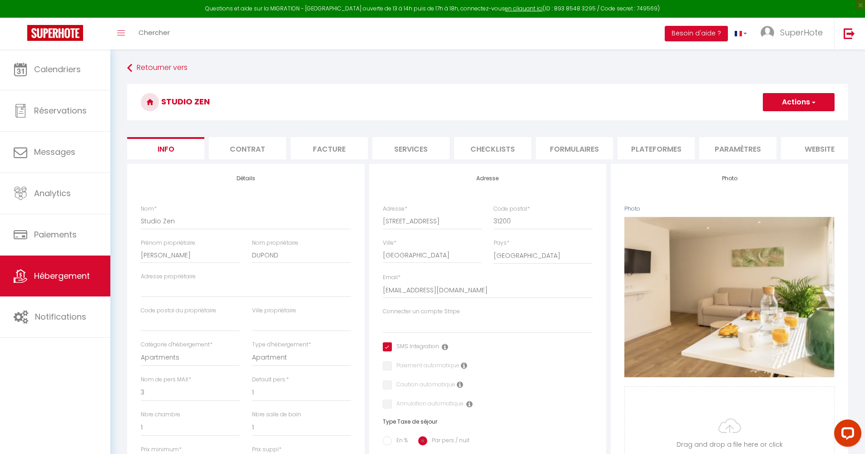  I want to click on label: En %, so click(400, 441).